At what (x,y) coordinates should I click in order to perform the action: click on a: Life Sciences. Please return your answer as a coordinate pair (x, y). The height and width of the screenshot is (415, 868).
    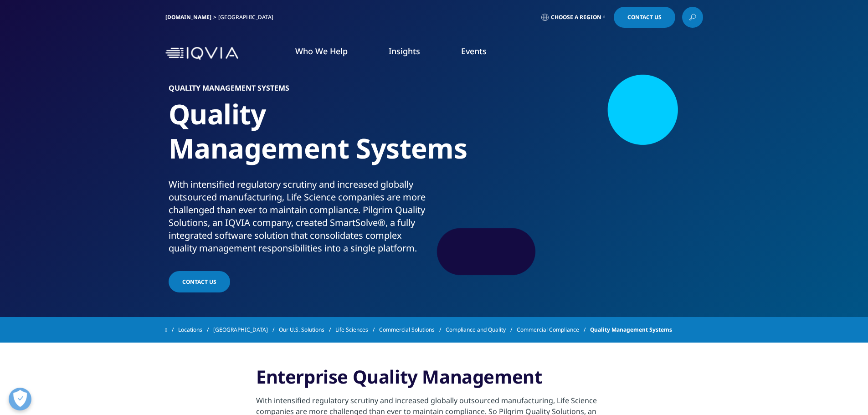
    Looking at the image, I should click on (357, 330).